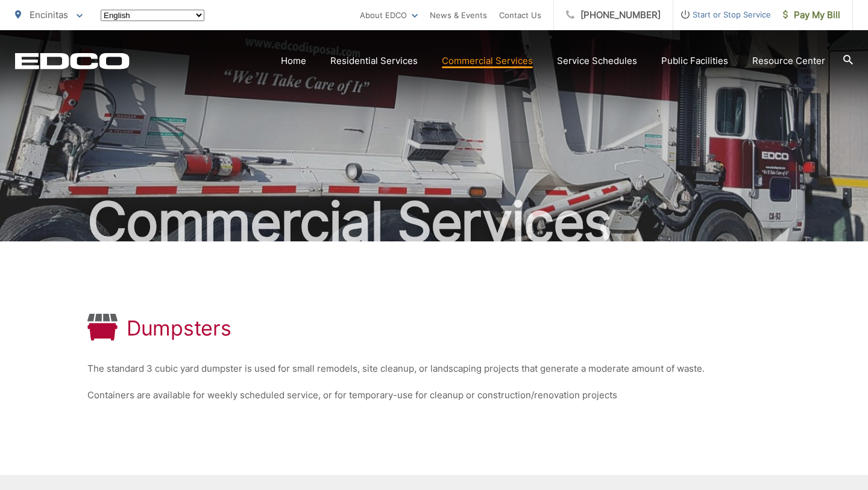  I want to click on h1: Dumpsters, so click(178, 328).